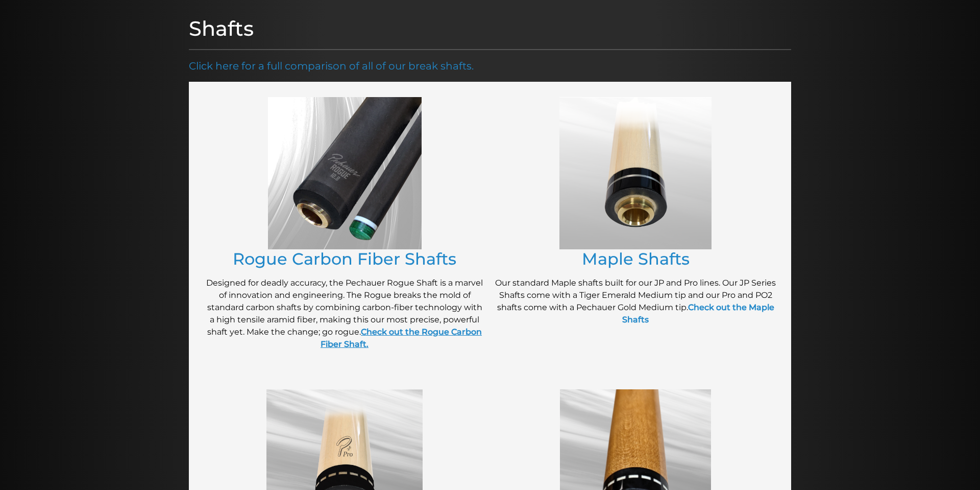  Describe the element at coordinates (401, 338) in the screenshot. I see `strong: Check out the Rogue Carbon Fiber Shaft.` at that location.